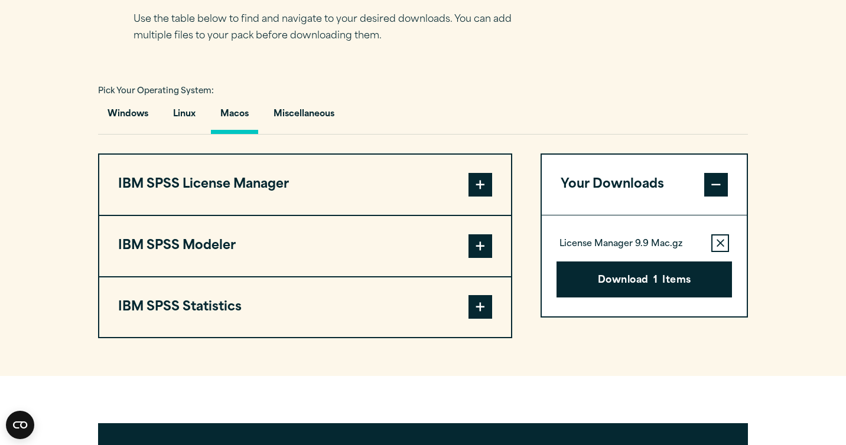 The width and height of the screenshot is (846, 445). What do you see at coordinates (644, 266) in the screenshot?
I see `div: Your Downloads` at bounding box center [644, 266].